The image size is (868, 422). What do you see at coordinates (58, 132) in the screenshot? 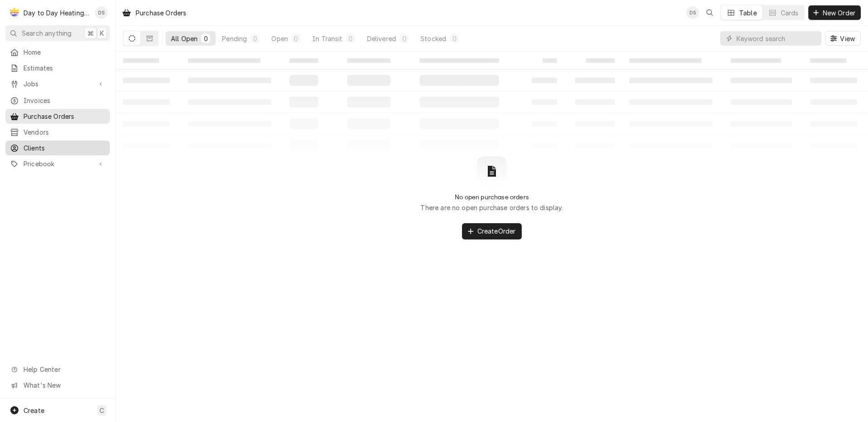
I see `a: Vendors` at bounding box center [58, 132].